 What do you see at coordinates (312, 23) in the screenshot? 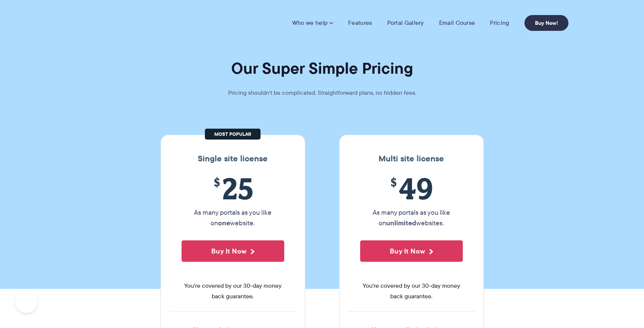
I see `a: Who we help` at bounding box center [312, 23].